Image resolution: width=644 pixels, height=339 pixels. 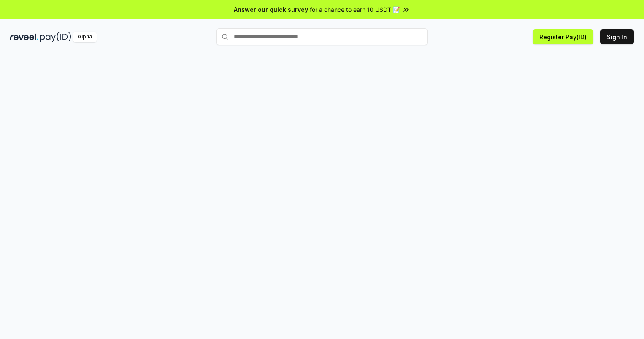 I want to click on div: Alpha, so click(x=85, y=37).